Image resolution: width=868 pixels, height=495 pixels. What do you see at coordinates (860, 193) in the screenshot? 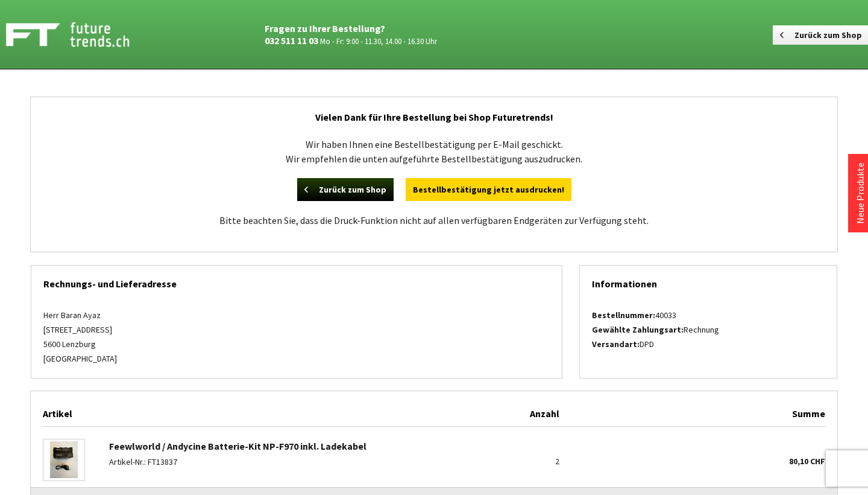
I see `a: Neue Produkte` at bounding box center [860, 193].